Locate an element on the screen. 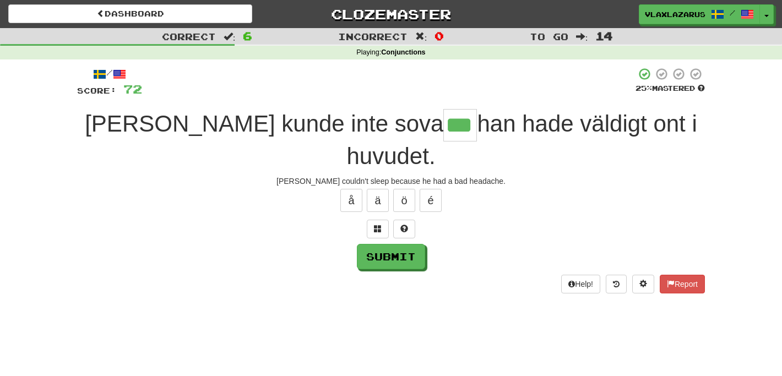 This screenshot has width=782, height=376. span: vlaxlazarus is located at coordinates (675, 14).